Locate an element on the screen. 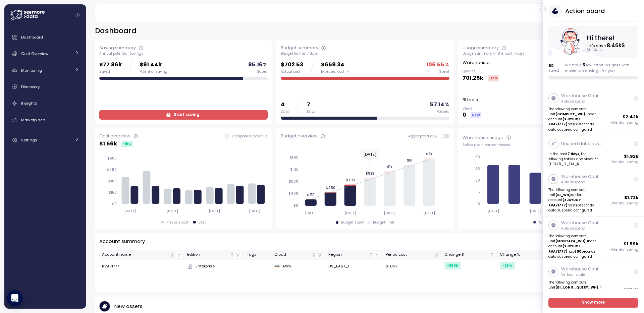 The height and width of the screenshot is (313, 644). div: AWS is located at coordinates (299, 266).